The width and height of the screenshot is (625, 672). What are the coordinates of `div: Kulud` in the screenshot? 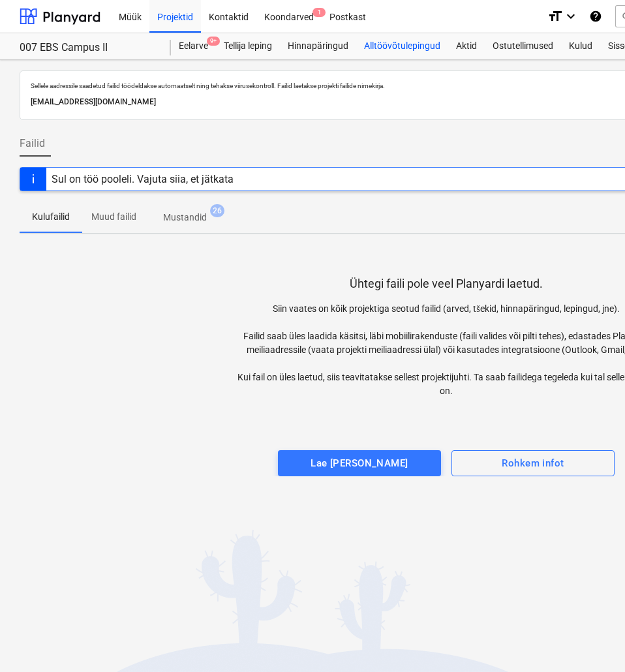 It's located at (580, 46).